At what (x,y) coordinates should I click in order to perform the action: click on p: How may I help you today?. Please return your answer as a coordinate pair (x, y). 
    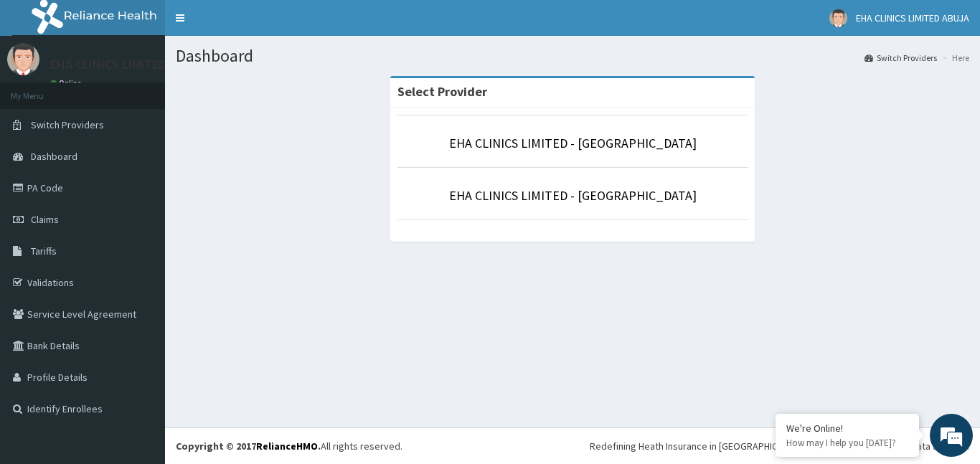
    Looking at the image, I should click on (847, 443).